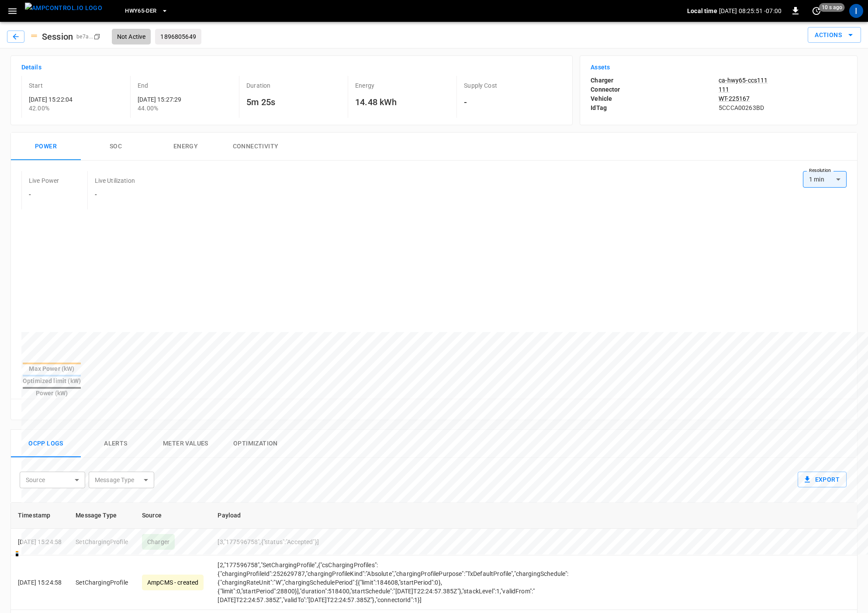  I want to click on p: End, so click(187, 86).